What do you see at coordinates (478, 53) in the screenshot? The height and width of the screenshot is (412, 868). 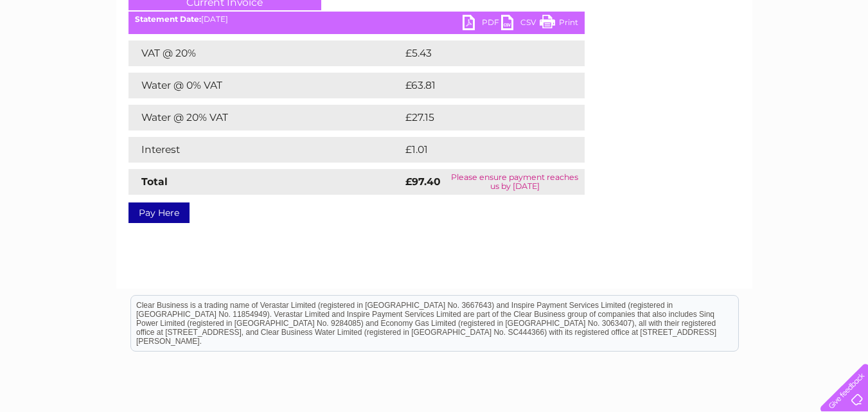 I see `td: £5.43` at bounding box center [478, 53].